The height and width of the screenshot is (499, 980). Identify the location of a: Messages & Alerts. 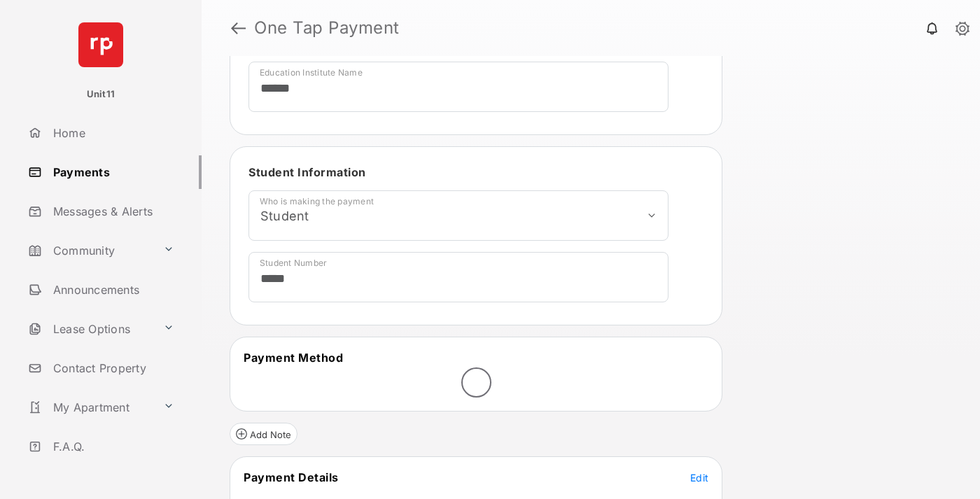
(112, 211).